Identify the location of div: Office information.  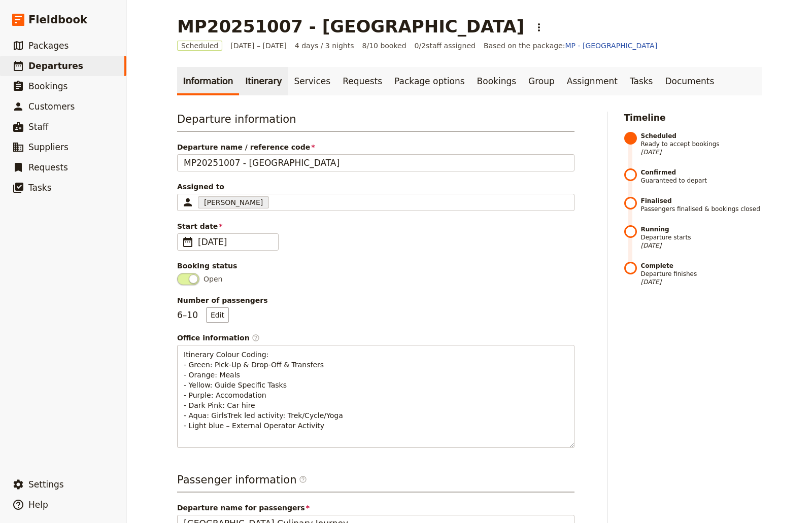
(375, 338).